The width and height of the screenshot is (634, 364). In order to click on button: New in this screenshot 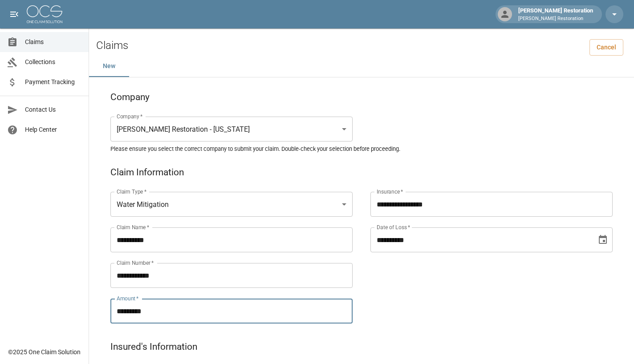, I will do `click(109, 66)`.